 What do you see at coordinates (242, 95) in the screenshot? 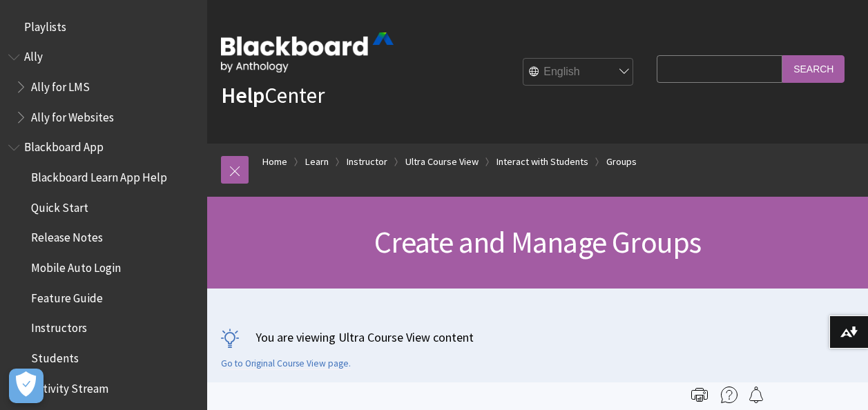
I see `strong: Help` at bounding box center [242, 95].